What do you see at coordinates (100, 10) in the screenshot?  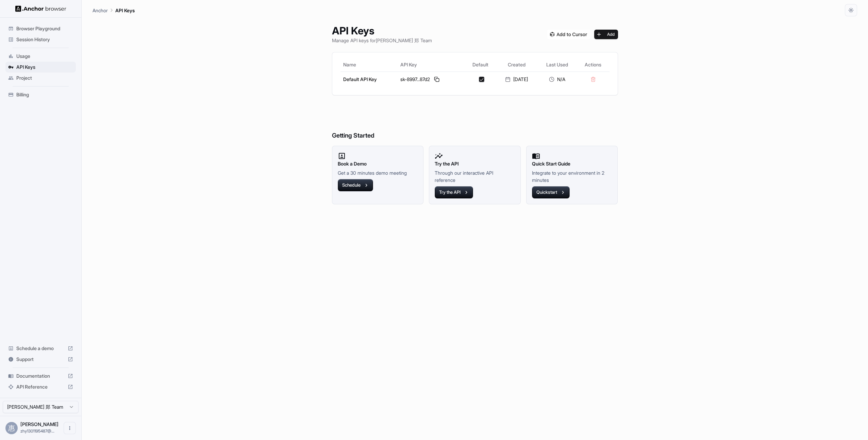 I see `p: Anchor` at bounding box center [100, 10].